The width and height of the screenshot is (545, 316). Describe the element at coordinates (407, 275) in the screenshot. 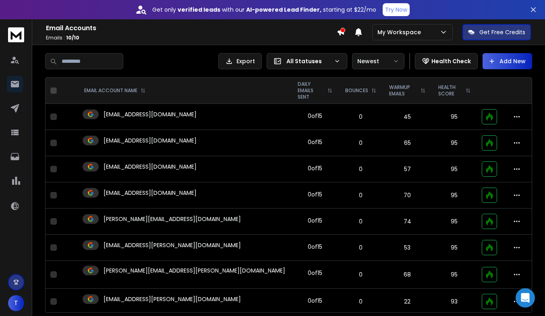

I see `td: 68` at that location.